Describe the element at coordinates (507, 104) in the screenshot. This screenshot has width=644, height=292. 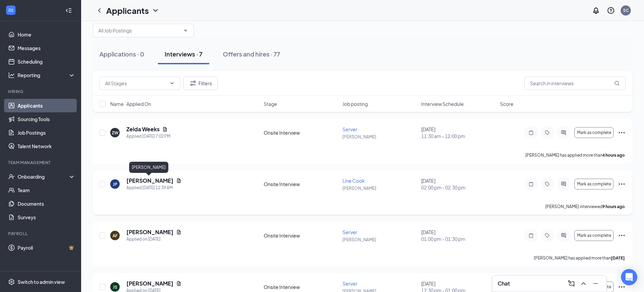
I see `span: Score` at that location.